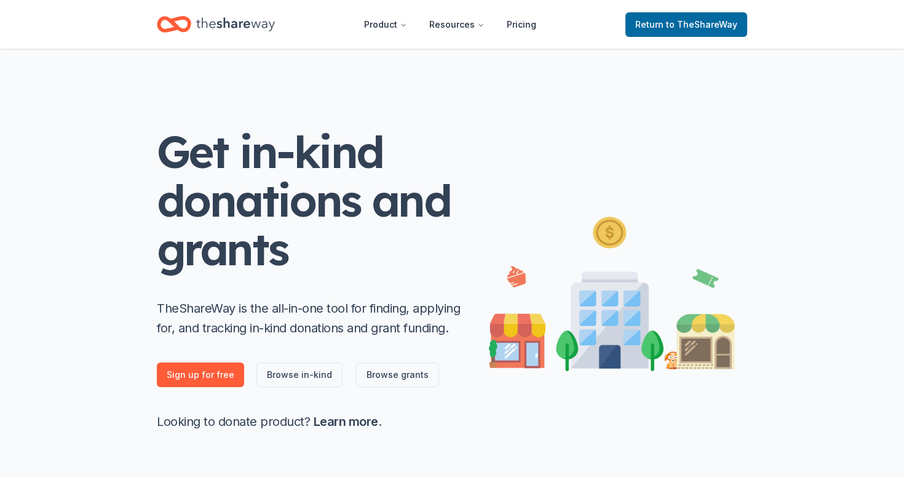 Image resolution: width=904 pixels, height=477 pixels. Describe the element at coordinates (311, 201) in the screenshot. I see `h1: Get in-kind donations and grants` at that location.